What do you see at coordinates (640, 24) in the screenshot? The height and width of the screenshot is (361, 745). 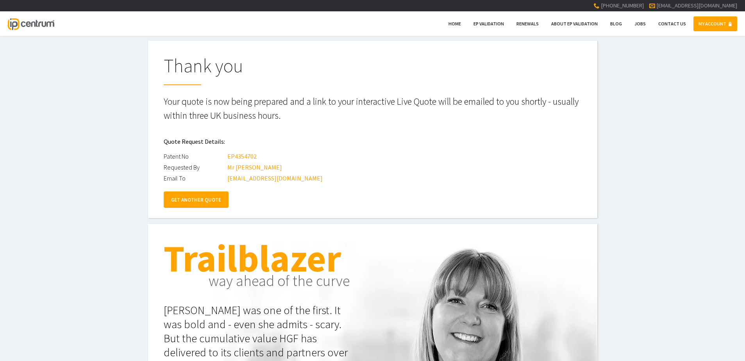 I see `a: Jobs` at bounding box center [640, 24].